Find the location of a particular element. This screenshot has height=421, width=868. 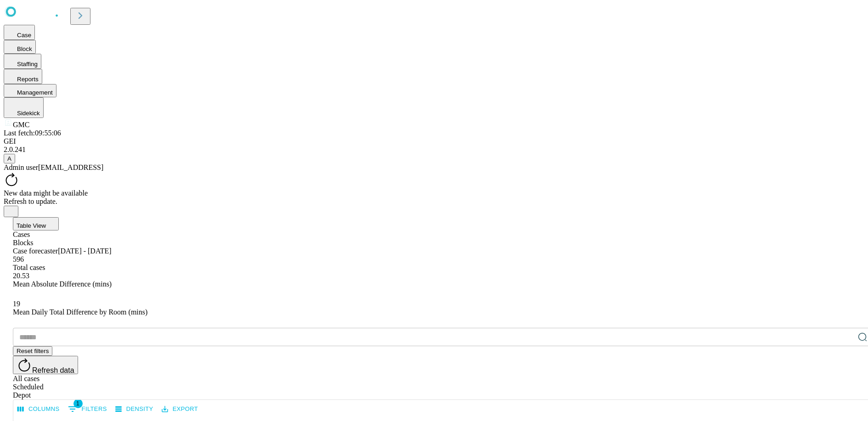

button: Refresh data is located at coordinates (46, 365).